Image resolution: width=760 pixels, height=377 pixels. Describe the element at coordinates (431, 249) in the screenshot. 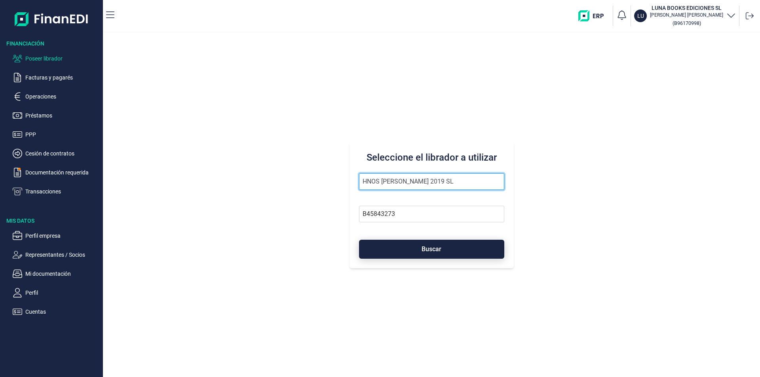

I see `button: Buscar` at that location.